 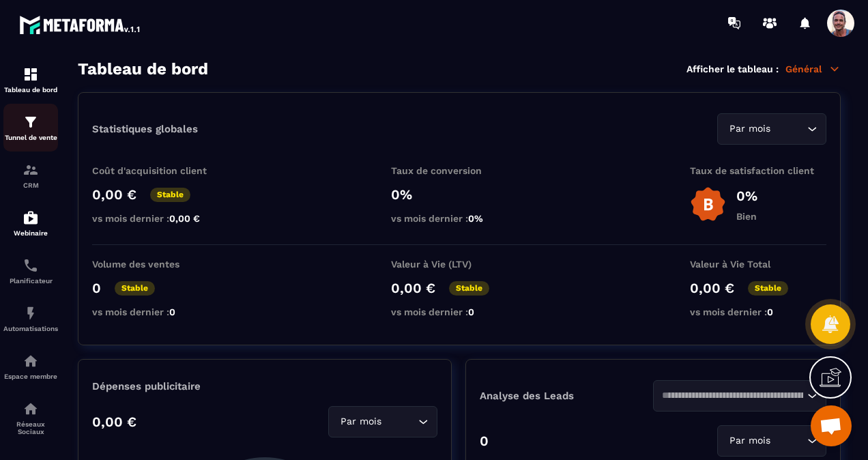 What do you see at coordinates (31, 271) in the screenshot?
I see `a: schedulerschedulerPlanificateur` at bounding box center [31, 271].